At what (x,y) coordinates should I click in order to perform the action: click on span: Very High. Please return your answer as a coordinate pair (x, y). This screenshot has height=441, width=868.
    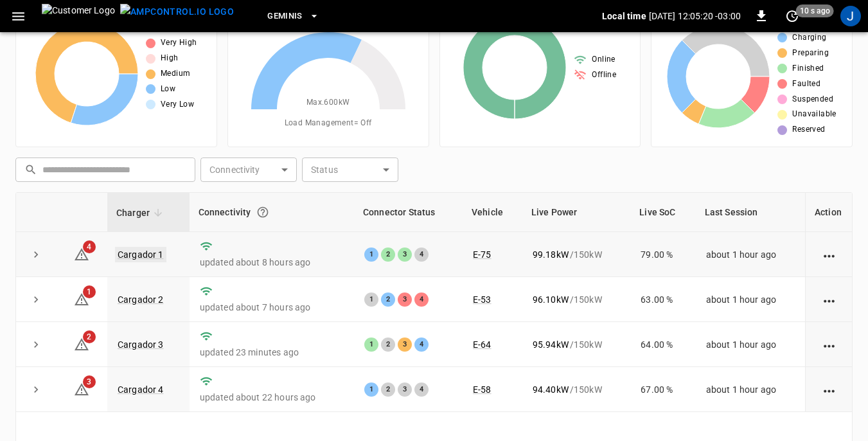
    Looking at the image, I should click on (179, 43).